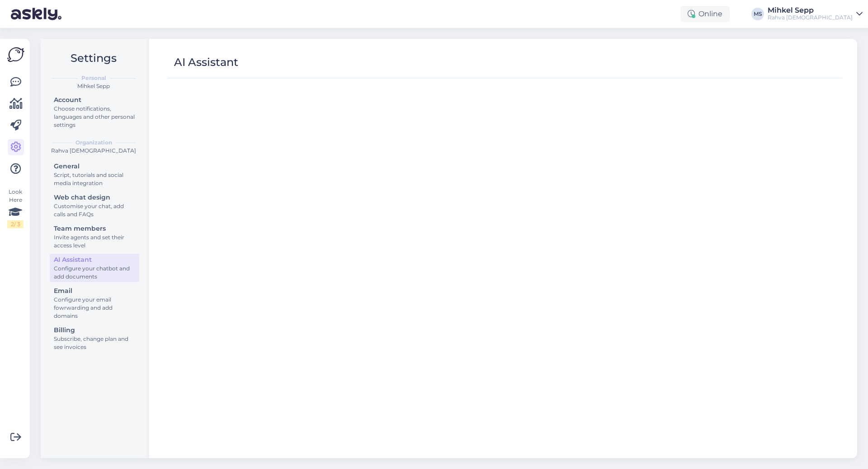 The image size is (868, 469). Describe the element at coordinates (94, 198) in the screenshot. I see `div: Web chat design` at that location.